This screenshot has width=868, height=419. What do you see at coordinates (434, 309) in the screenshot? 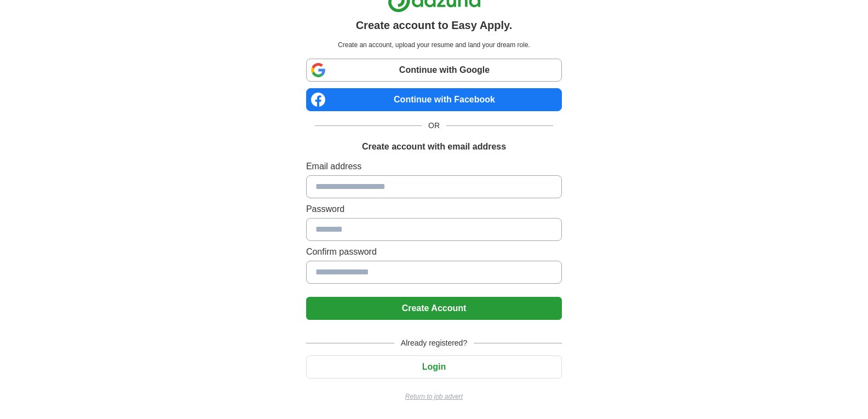
I see `button: Create Account` at bounding box center [434, 309].